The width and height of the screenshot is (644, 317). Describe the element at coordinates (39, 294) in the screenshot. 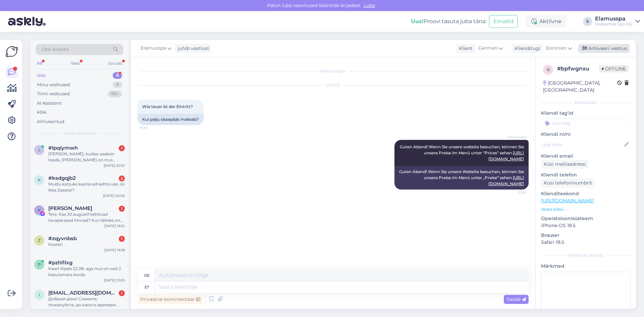

I see `span: i` at that location.